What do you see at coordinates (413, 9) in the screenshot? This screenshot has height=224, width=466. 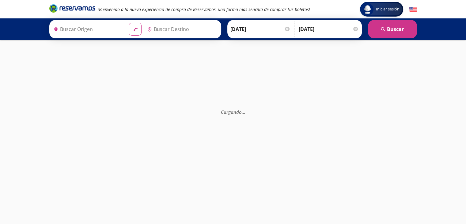 I see `button: English` at bounding box center [413, 9].